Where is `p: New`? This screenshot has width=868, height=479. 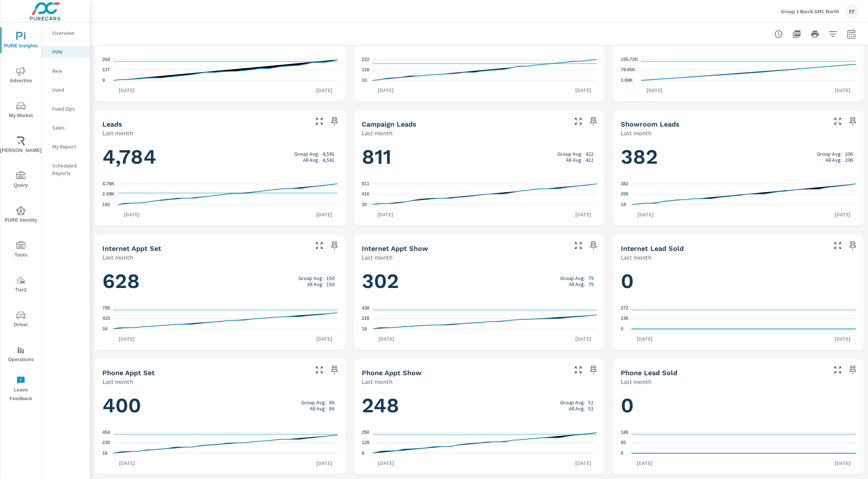
p: New is located at coordinates (68, 70).